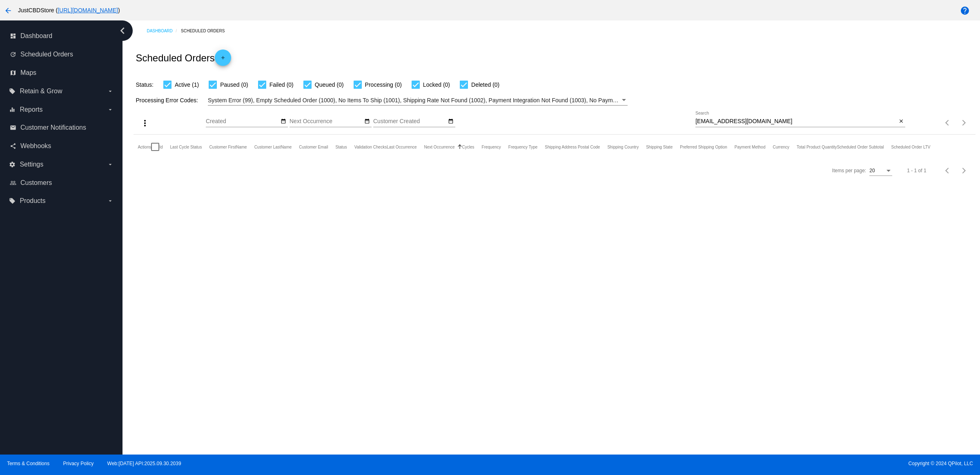  I want to click on span: Customers, so click(36, 183).